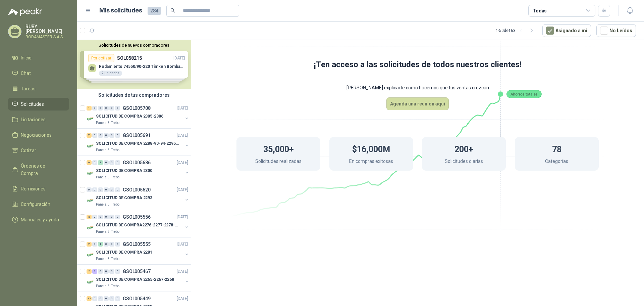 The height and width of the screenshot is (306, 644). I want to click on p: SOLICITUD DE COMPRA 2305-2306, so click(129, 116).